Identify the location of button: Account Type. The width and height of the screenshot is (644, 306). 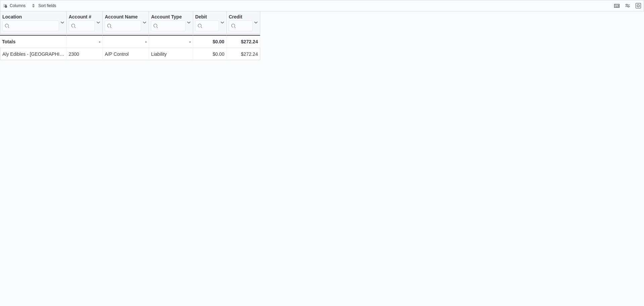
(171, 22).